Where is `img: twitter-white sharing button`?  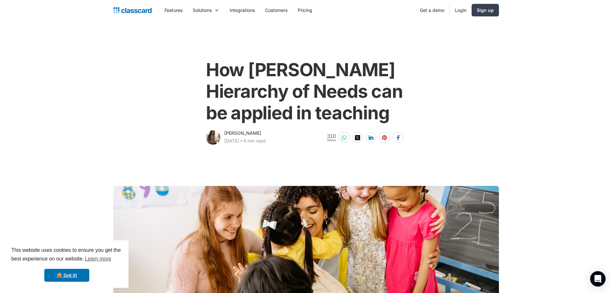 img: twitter-white sharing button is located at coordinates (358, 137).